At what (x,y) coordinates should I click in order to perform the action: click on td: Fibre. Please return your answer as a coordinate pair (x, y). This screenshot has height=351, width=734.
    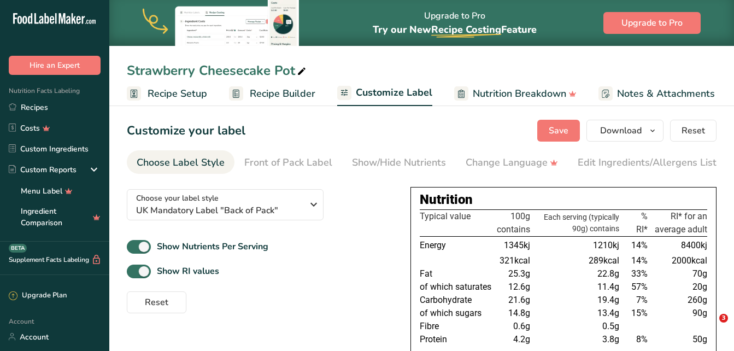
    Looking at the image, I should click on (457, 326).